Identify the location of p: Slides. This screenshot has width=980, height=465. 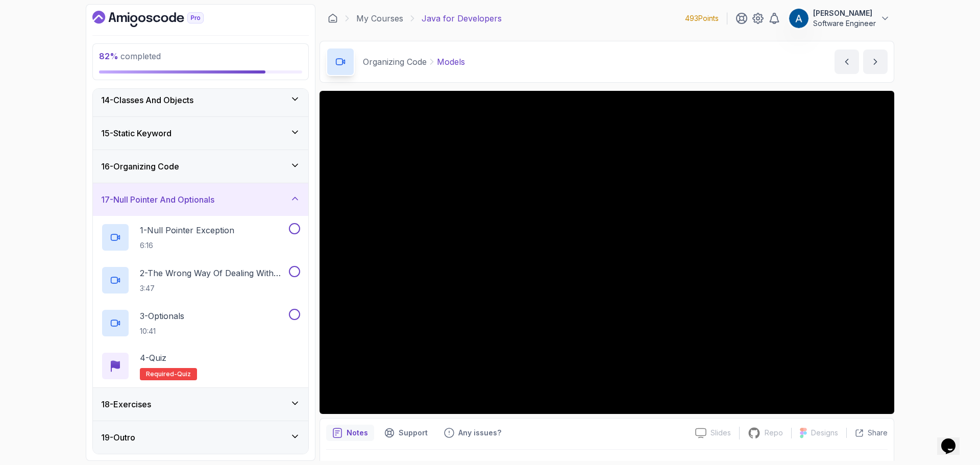
(720, 433).